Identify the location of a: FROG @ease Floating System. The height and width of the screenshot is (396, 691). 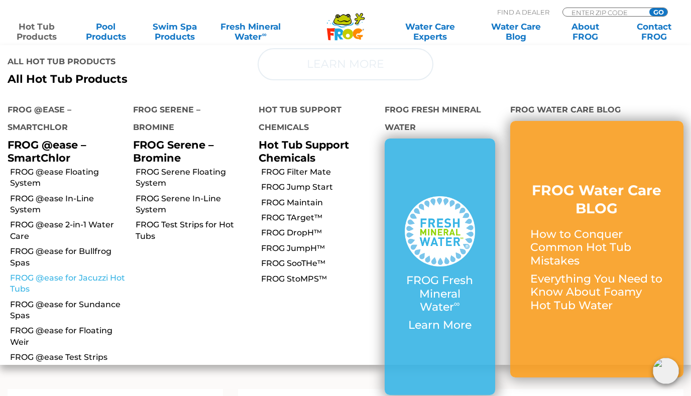
(68, 178).